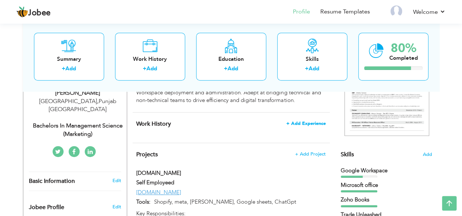 Image resolution: width=462 pixels, height=216 pixels. What do you see at coordinates (143, 202) in the screenshot?
I see `label: Tools:` at bounding box center [143, 202].